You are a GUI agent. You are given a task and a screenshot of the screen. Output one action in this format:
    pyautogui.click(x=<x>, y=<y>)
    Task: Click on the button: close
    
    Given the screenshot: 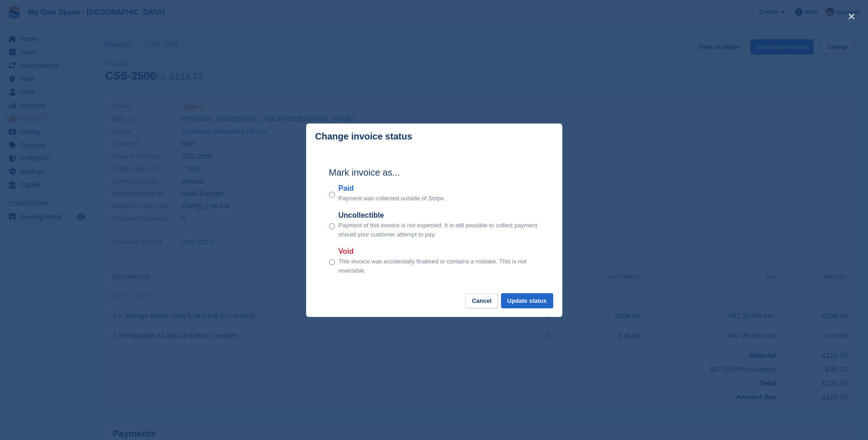 What is the action you would take?
    pyautogui.click(x=851, y=17)
    